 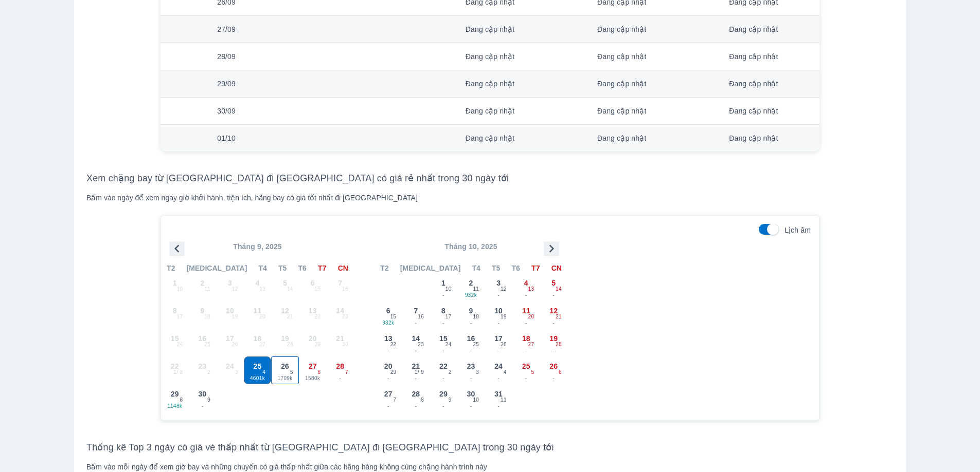 What do you see at coordinates (258, 371) in the screenshot?
I see `button: 254601k4` at bounding box center [258, 371].